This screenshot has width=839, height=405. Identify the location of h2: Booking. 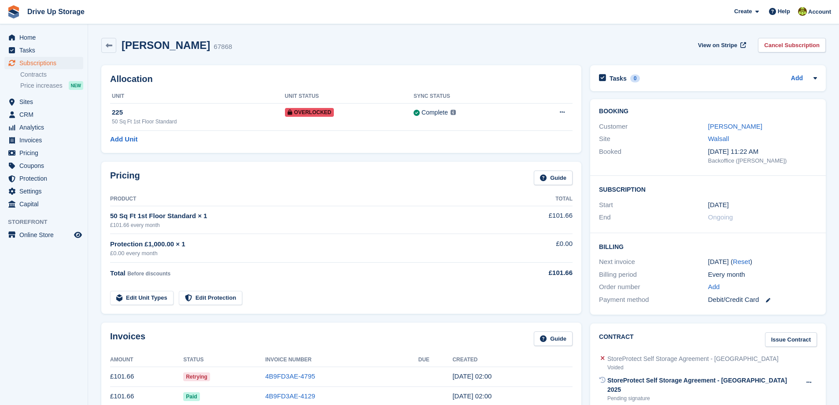
(708, 111).